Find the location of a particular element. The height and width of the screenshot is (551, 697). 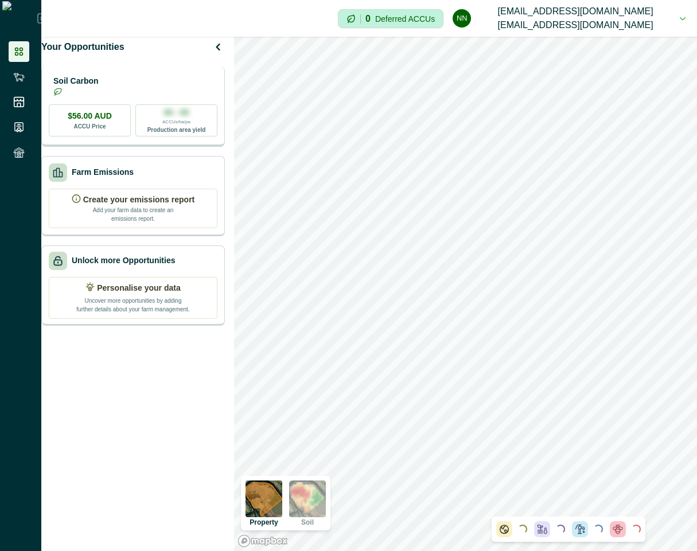

a: Mapbox logo is located at coordinates (263, 541).